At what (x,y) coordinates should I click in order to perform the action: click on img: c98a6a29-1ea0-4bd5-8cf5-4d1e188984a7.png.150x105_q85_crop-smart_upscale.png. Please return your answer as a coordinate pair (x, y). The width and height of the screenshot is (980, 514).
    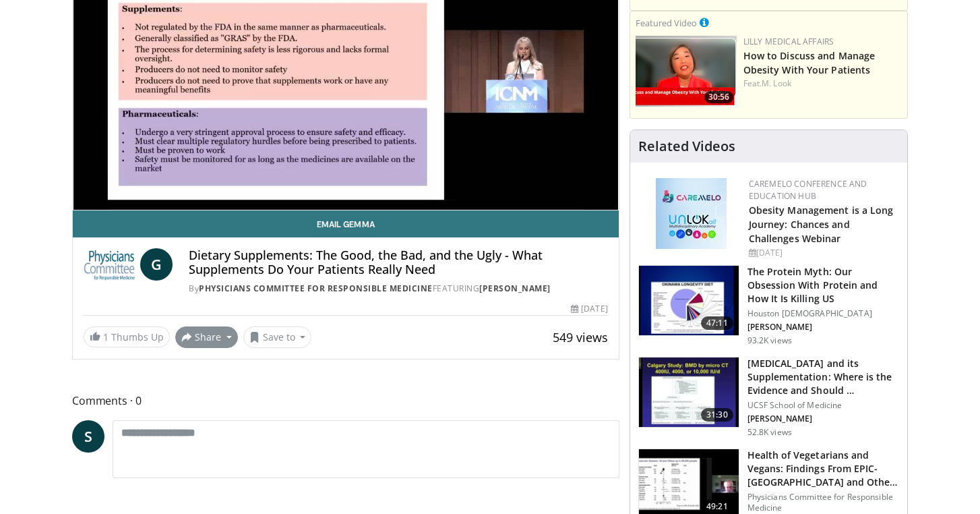
    Looking at the image, I should click on (687, 71).